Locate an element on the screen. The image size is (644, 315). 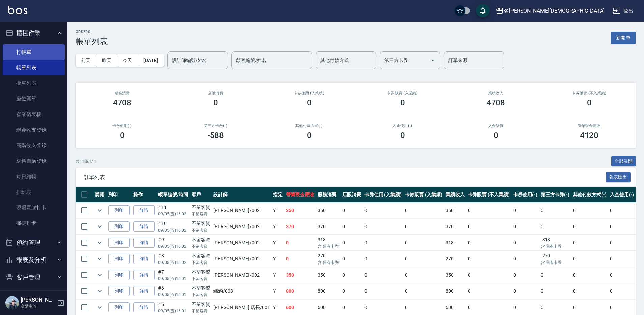
th: 指定 is located at coordinates (278, 195).